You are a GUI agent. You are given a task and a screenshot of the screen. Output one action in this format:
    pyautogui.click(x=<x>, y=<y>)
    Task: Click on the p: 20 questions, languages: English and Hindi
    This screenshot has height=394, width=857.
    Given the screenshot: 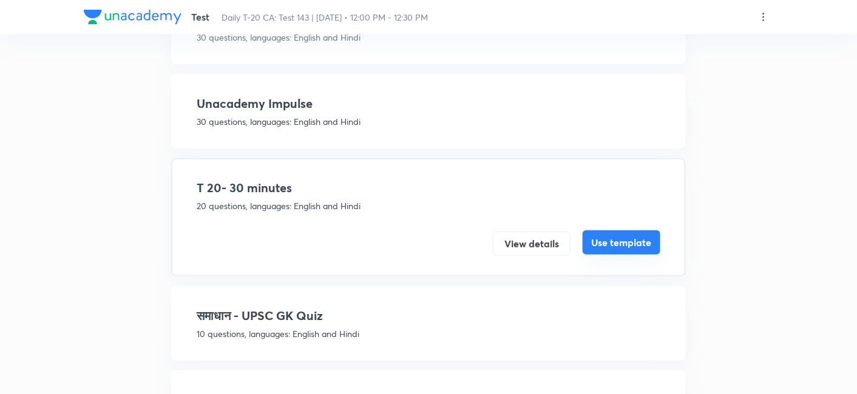 What is the action you would take?
    pyautogui.click(x=428, y=206)
    